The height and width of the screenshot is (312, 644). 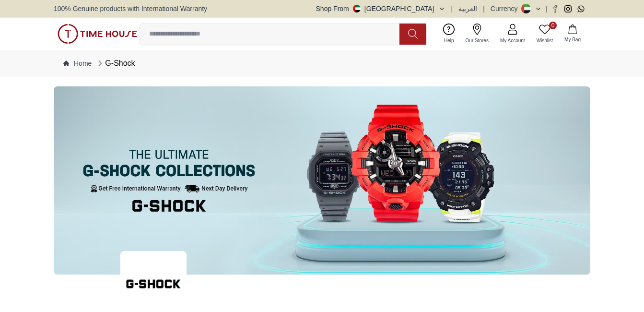 I want to click on span: My Bag, so click(x=573, y=39).